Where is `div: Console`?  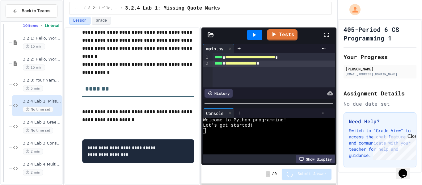
div: Console is located at coordinates (214, 113).